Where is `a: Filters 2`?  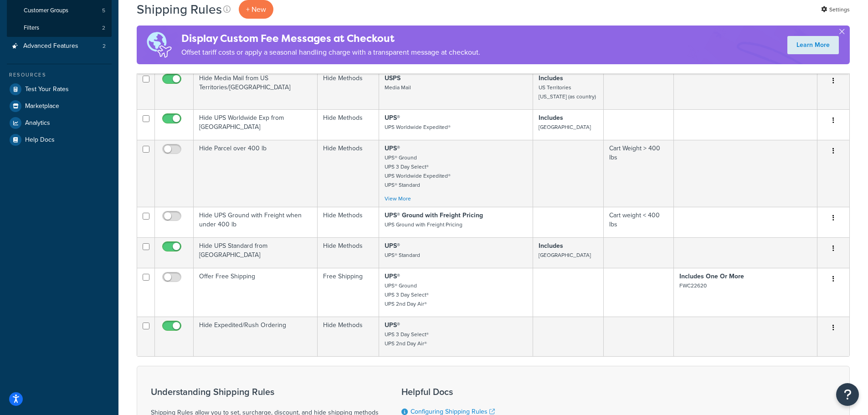 a: Filters 2 is located at coordinates (59, 28).